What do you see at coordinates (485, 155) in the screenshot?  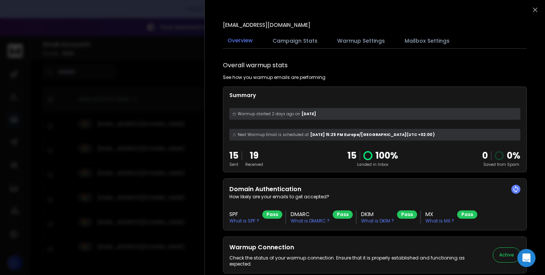 I see `strong: 0` at bounding box center [485, 155].